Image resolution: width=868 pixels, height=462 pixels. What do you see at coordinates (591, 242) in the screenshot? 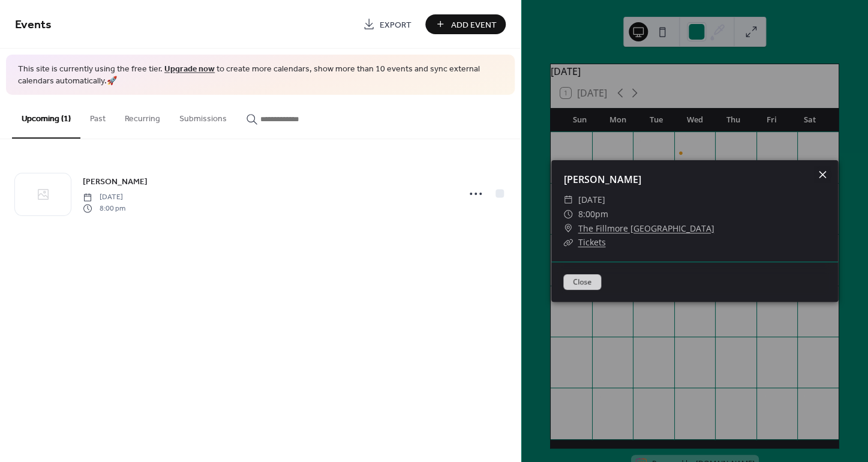
I see `a: Tickets` at bounding box center [591, 242].